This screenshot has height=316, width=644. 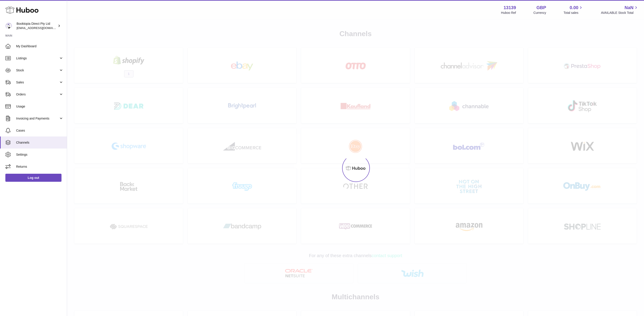 I want to click on strong: GBP, so click(x=541, y=8).